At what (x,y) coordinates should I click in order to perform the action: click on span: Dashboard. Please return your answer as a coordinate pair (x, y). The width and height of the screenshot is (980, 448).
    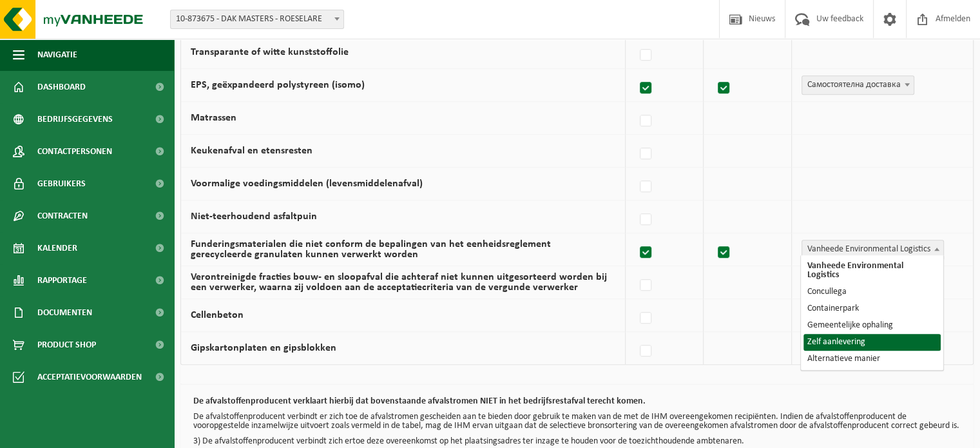
    Looking at the image, I should click on (61, 87).